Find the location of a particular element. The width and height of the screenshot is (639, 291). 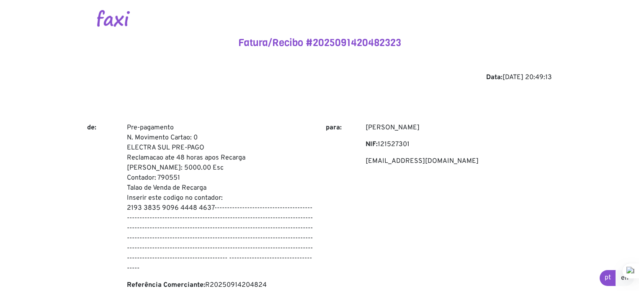

p: Pre-pagamento N. Movimento Cartao: 0 ELECTRA SUL PRE-PAGO Reclamacao ate 48 horas apos Recarga [P... is located at coordinates (220, 198).